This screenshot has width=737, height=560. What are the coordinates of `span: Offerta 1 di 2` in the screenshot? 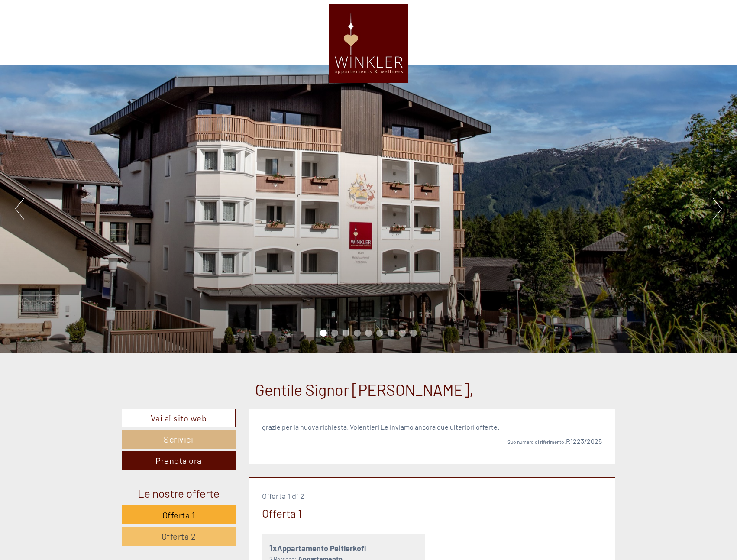 It's located at (283, 496).